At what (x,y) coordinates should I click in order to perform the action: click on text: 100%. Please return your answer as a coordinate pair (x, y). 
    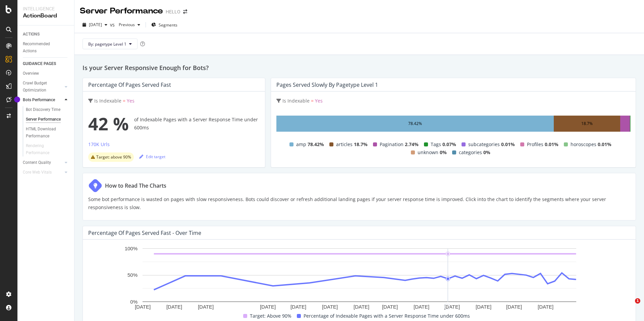
    Looking at the image, I should click on (131, 248).